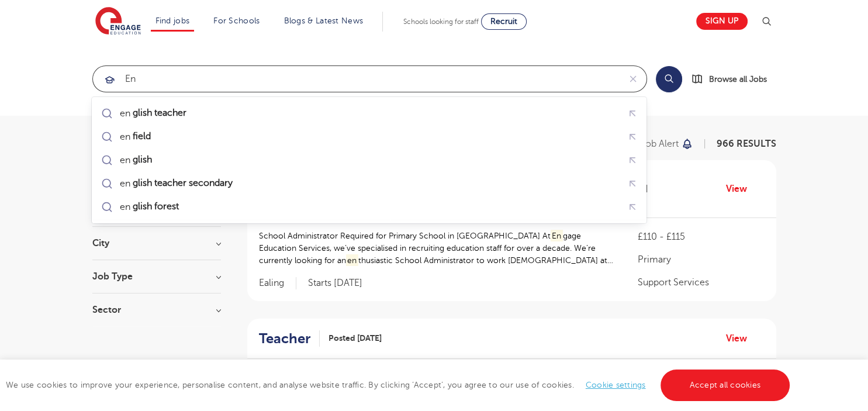 This screenshot has width=868, height=411. What do you see at coordinates (701, 259) in the screenshot?
I see `p: Primary` at bounding box center [701, 259].